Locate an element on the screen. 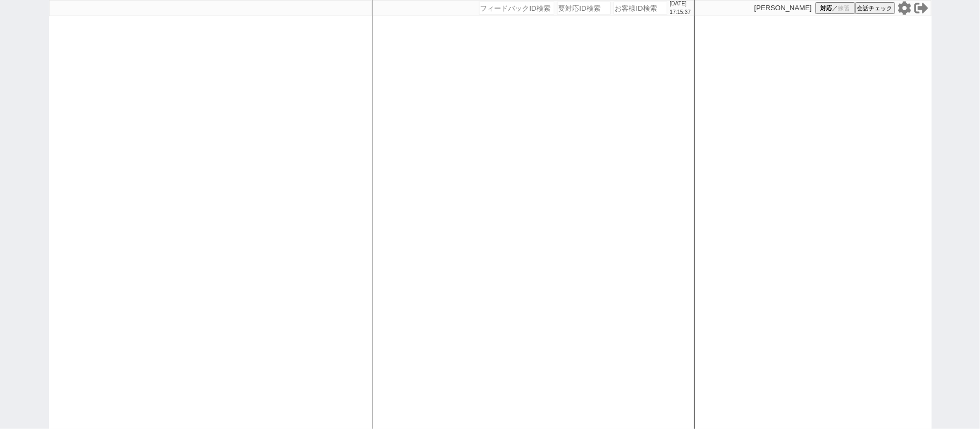 The image size is (980, 429). button: 対応／練習 is located at coordinates (835, 8).